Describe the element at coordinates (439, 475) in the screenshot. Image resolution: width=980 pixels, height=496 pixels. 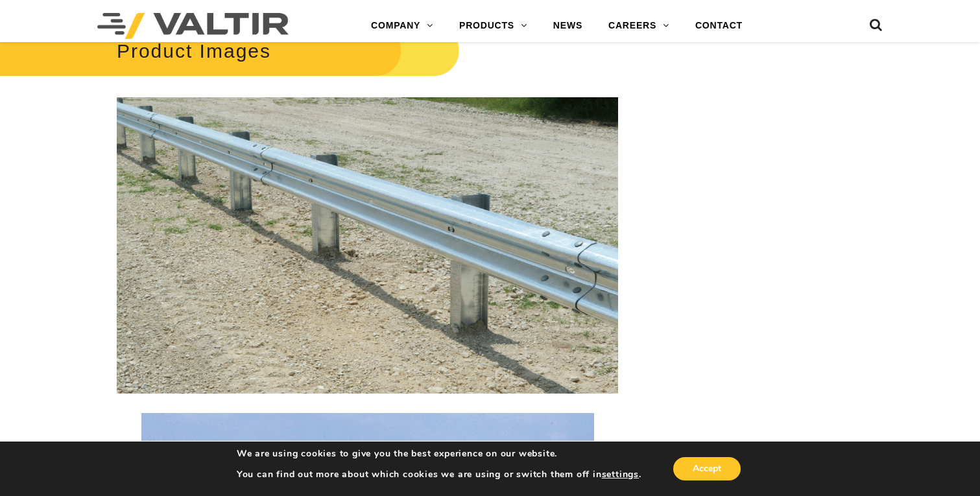
I see `p: You can find out more about which cookies we are using or switch them off in .` at that location.